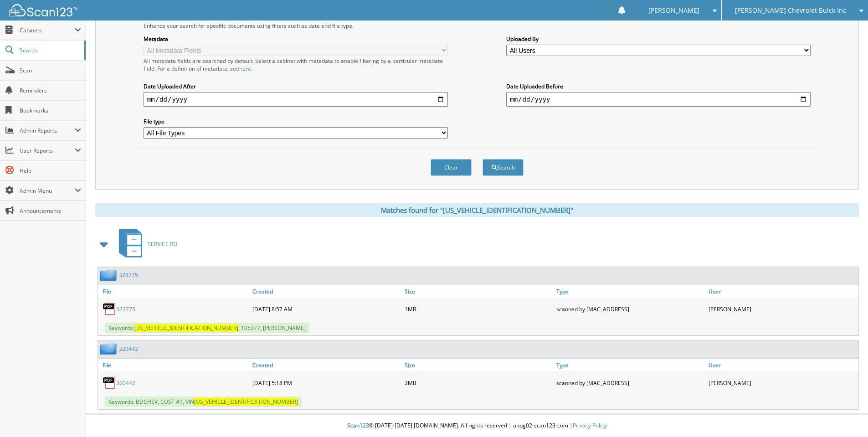  What do you see at coordinates (295, 65) in the screenshot?
I see `div: All metadata fields are searched by default. Select a cabinet with metadata to enable filtering b...` at bounding box center [295, 65].